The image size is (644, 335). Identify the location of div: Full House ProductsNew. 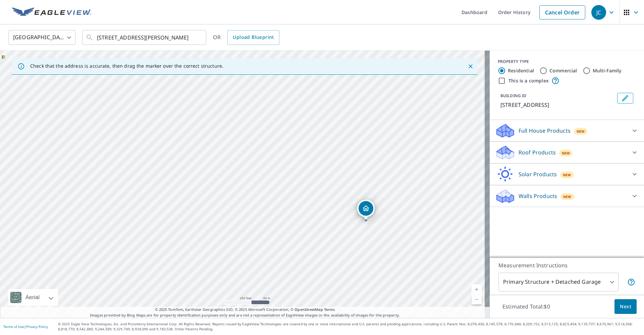
(567, 131).